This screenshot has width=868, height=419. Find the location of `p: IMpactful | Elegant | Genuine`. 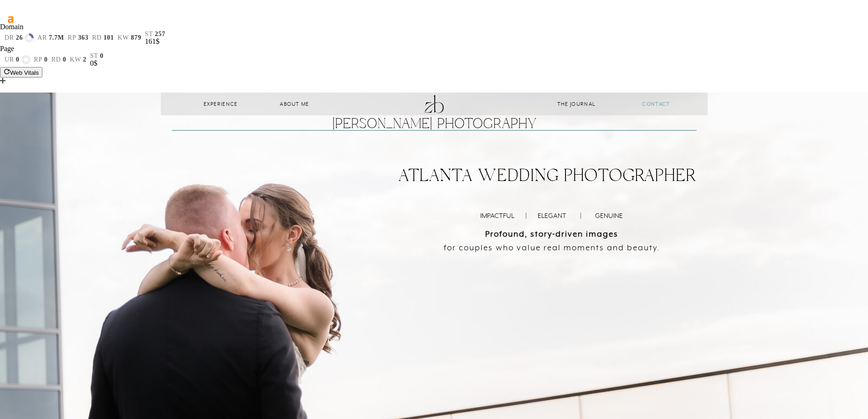

p: IMpactful | Elegant | Genuine is located at coordinates (551, 217).